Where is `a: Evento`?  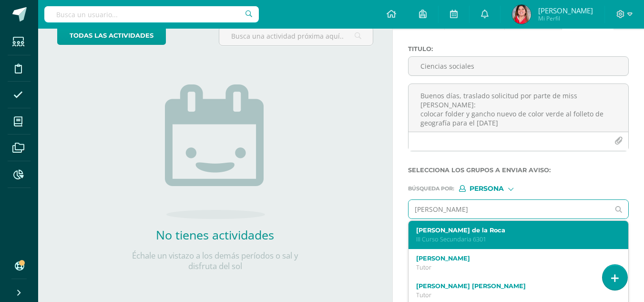 a: Evento is located at coordinates (533, 19).